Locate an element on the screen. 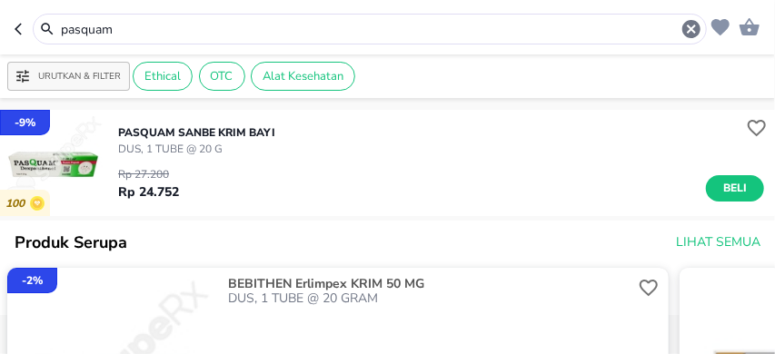  p: 100 is located at coordinates (17, 204).